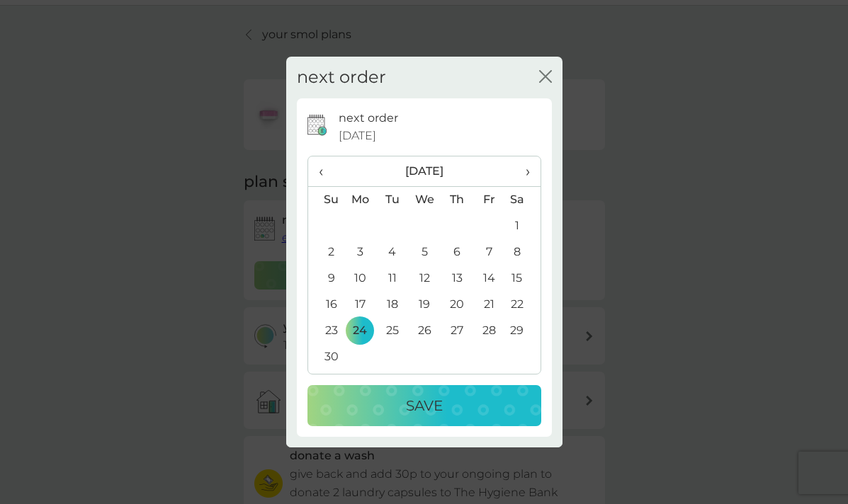 The image size is (848, 504). Describe the element at coordinates (456, 305) in the screenshot. I see `td: 20` at that location.